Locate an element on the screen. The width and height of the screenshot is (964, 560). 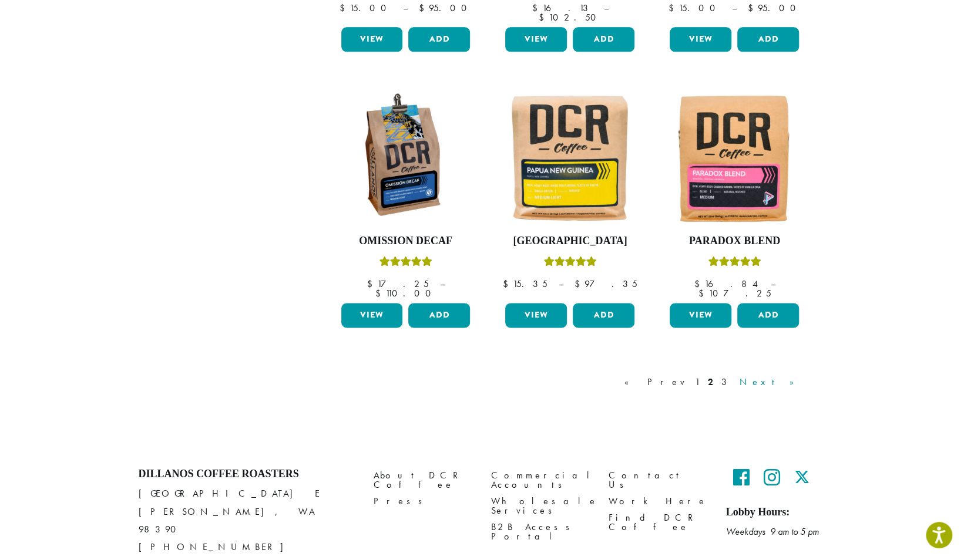
h5: Lobby Hours: is located at coordinates (776, 512).